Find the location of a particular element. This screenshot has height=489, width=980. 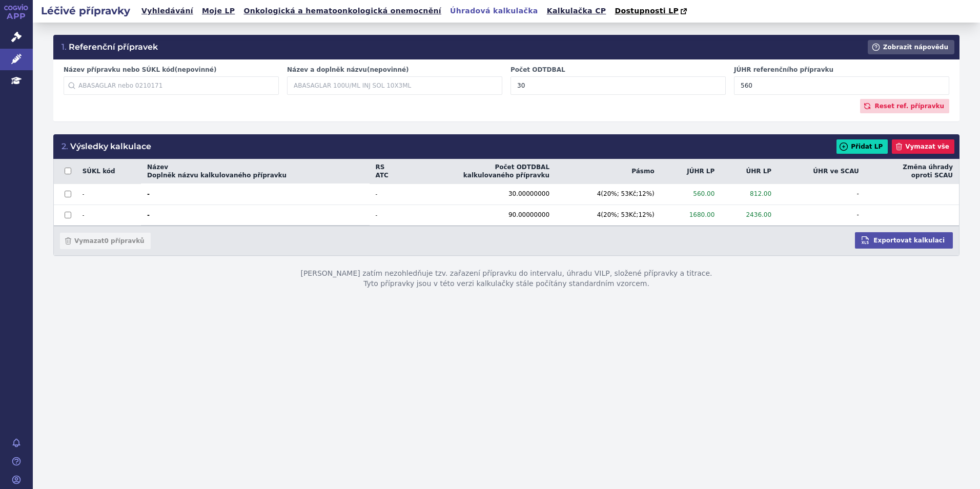

th: RS ATC is located at coordinates (388, 171).